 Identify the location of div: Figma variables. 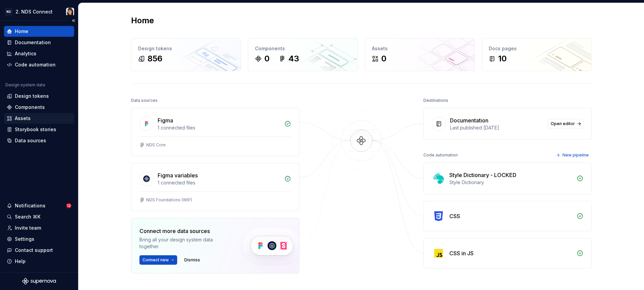
(178, 175).